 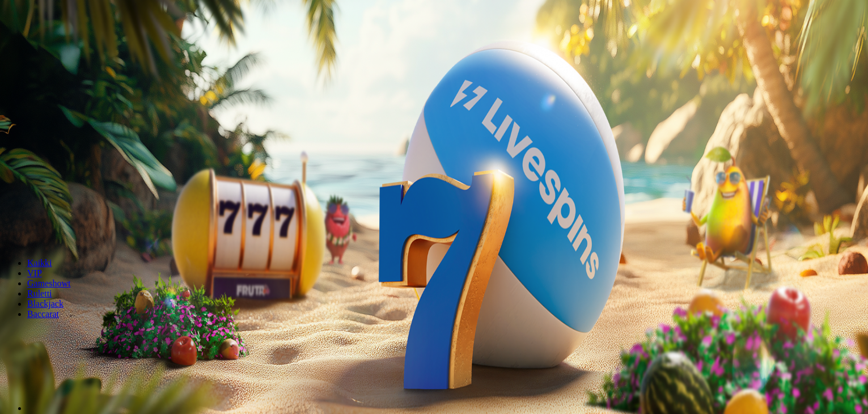 What do you see at coordinates (40, 263) in the screenshot?
I see `a: Kaikki` at bounding box center [40, 263].